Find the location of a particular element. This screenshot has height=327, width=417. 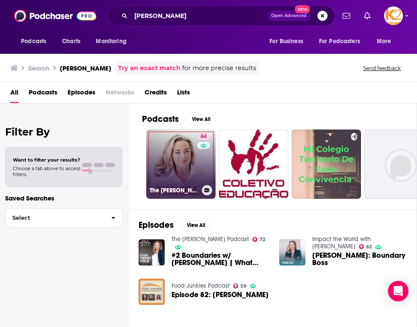

div: Search podcasts, credits, & more... is located at coordinates (221, 16).